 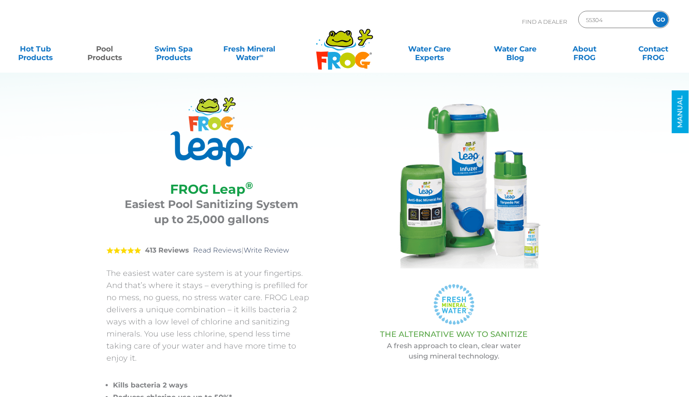 I want to click on a: MANUAL, so click(x=680, y=112).